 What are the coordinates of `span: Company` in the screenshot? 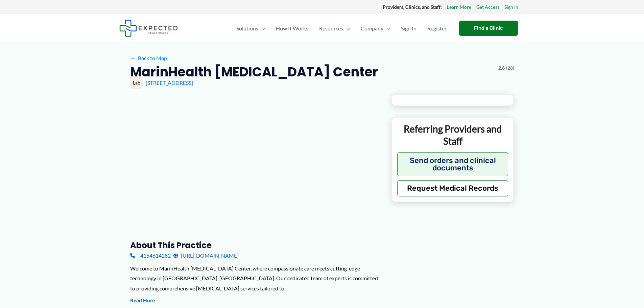 It's located at (372, 29).